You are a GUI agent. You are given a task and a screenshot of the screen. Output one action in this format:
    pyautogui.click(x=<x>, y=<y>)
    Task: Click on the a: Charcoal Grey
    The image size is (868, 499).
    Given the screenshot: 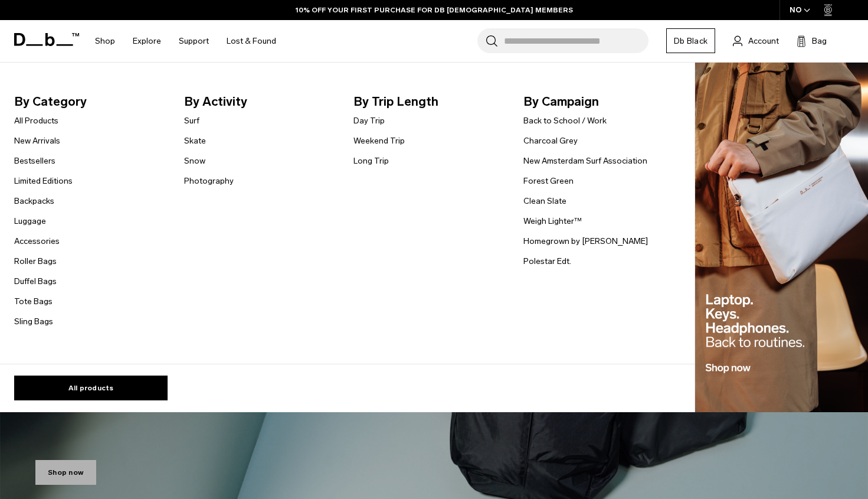 What is the action you would take?
    pyautogui.click(x=551, y=140)
    